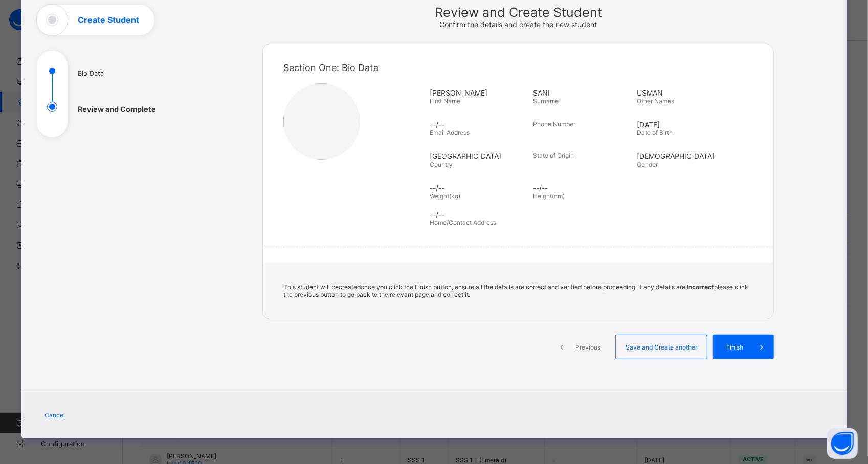  I want to click on span: Section One: Bio Data, so click(331, 67).